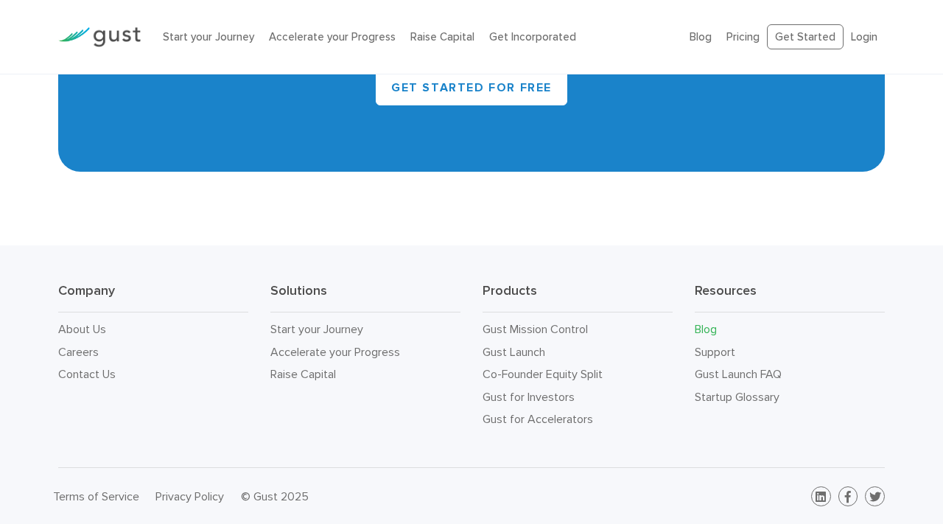 The image size is (943, 524). I want to click on a: Careers, so click(78, 351).